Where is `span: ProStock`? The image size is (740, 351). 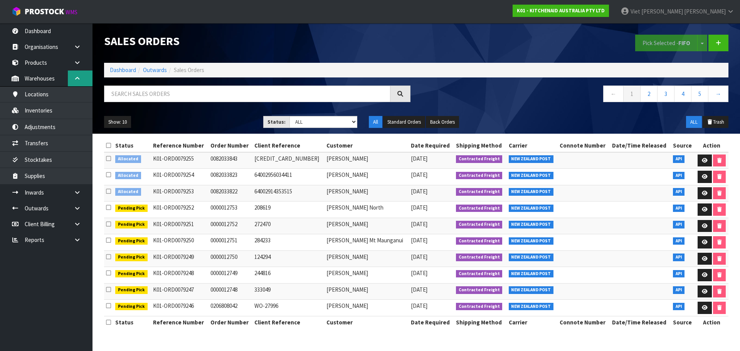
span: ProStock is located at coordinates (44, 12).